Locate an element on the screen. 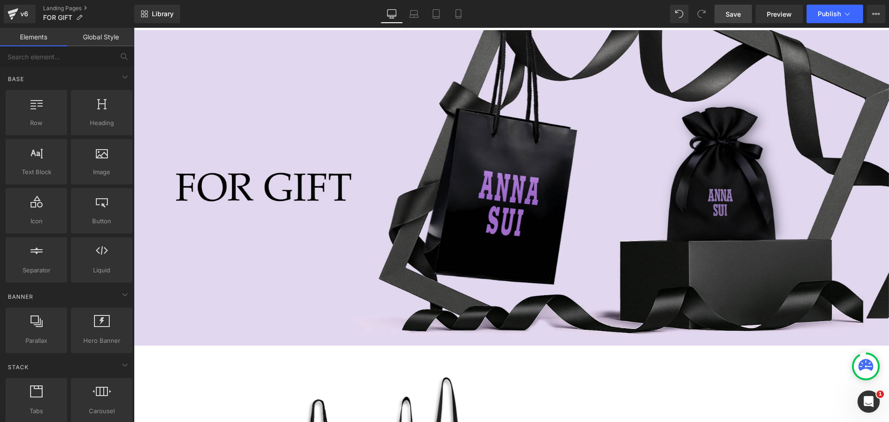  a: v6 is located at coordinates (19, 14).